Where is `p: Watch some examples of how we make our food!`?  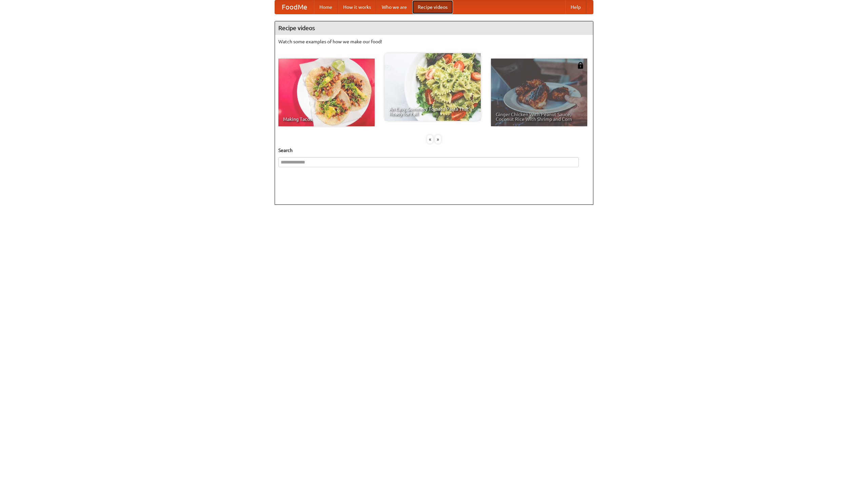
p: Watch some examples of how we make our food! is located at coordinates (434, 42).